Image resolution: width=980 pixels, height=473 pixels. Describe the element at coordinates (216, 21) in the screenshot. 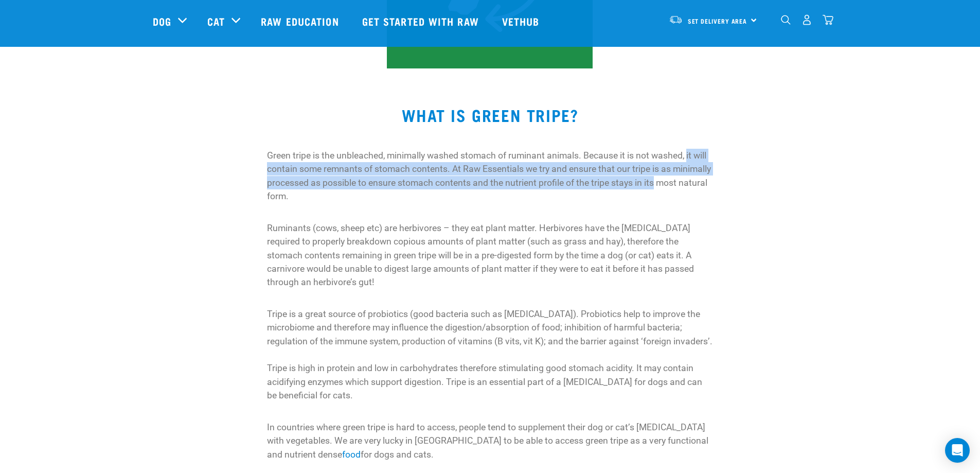

I see `a: Cat` at that location.